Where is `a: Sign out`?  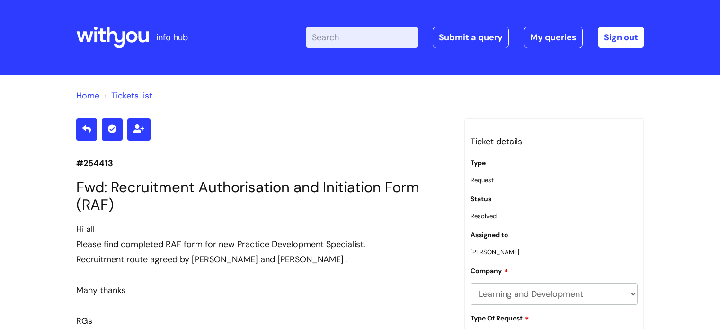 a: Sign out is located at coordinates (621, 37).